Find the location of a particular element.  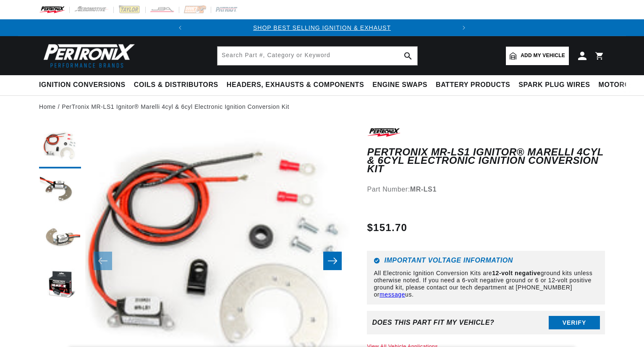

summary: Ignition Conversions is located at coordinates (84, 85).